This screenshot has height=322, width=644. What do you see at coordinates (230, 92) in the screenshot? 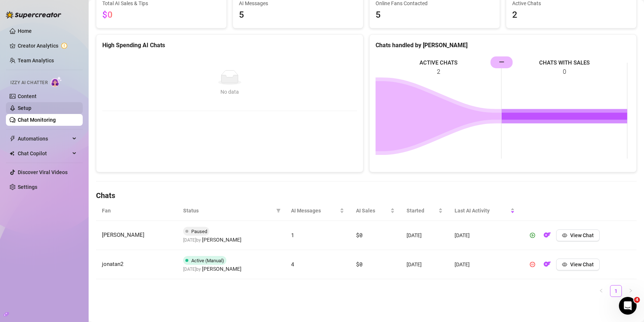
I see `div: No data` at bounding box center [230, 92].